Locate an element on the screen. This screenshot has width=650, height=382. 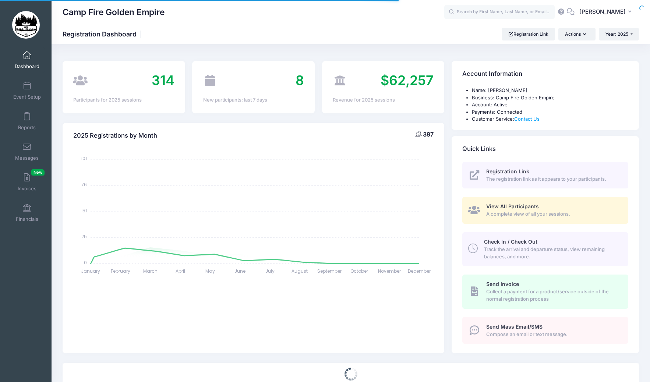
tspan: April is located at coordinates (180, 271).